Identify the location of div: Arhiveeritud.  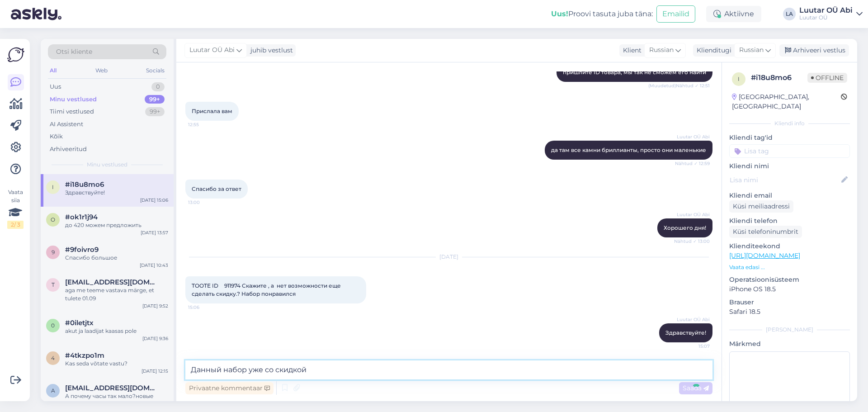
(68, 149).